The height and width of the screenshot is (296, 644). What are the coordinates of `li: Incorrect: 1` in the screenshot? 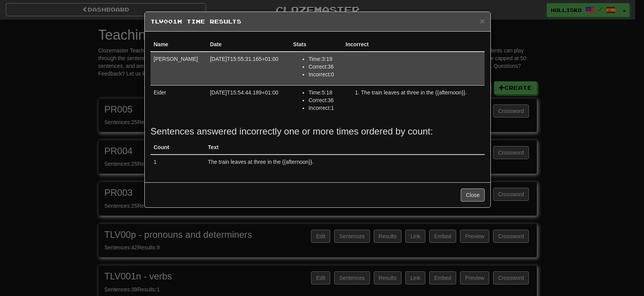 It's located at (324, 108).